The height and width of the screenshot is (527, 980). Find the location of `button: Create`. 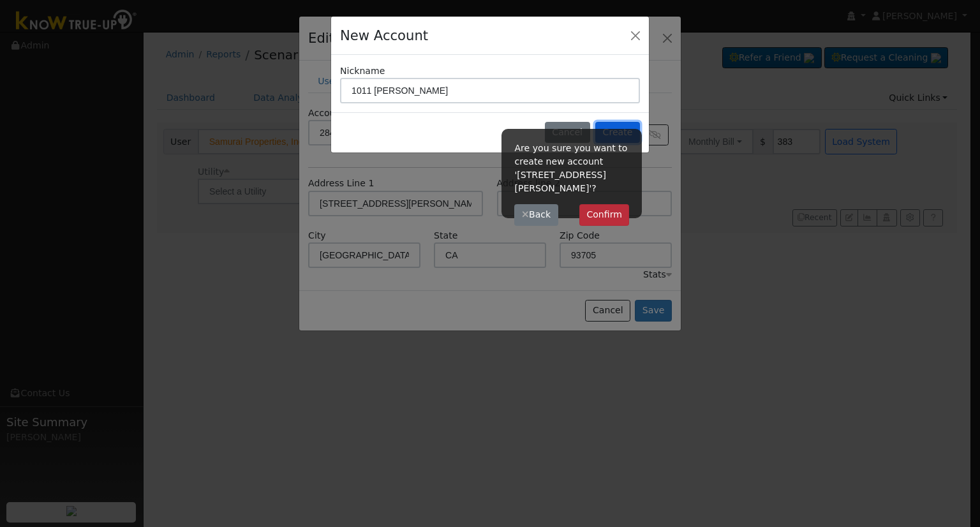

button: Create is located at coordinates (618, 133).